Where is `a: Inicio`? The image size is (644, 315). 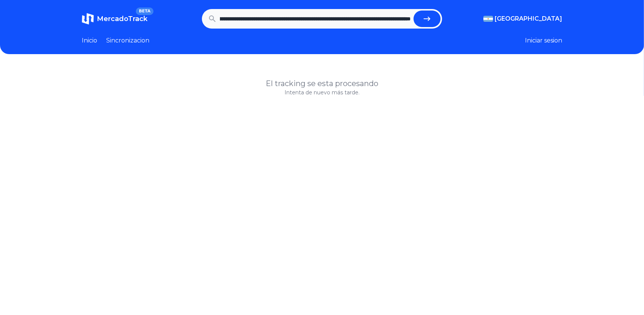
a: Inicio is located at coordinates (89, 40).